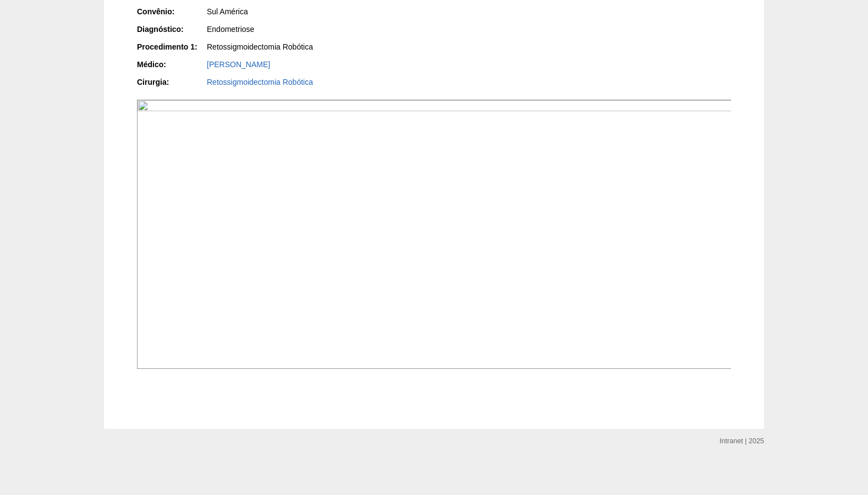  Describe the element at coordinates (260, 82) in the screenshot. I see `a: Retossigmoidectomia Robótica` at that location.